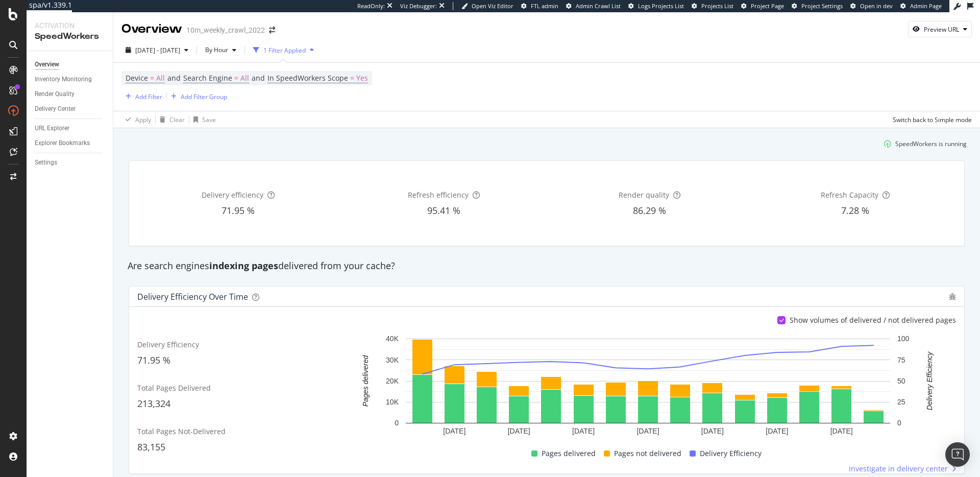 The width and height of the screenshot is (980, 477). Describe the element at coordinates (941, 29) in the screenshot. I see `div: Preview URL` at that location.